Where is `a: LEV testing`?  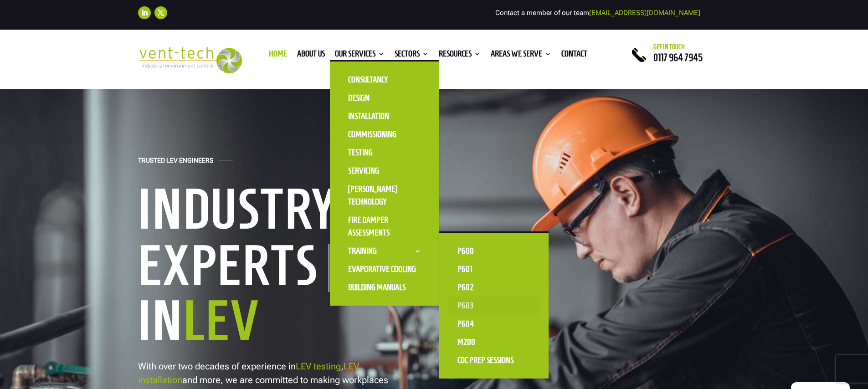 a: LEV testing is located at coordinates (318, 366).